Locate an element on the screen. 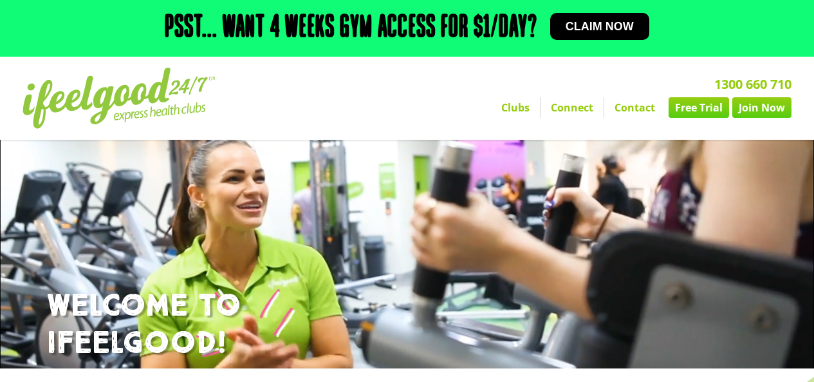 The image size is (814, 382). a: Contact is located at coordinates (634, 107).